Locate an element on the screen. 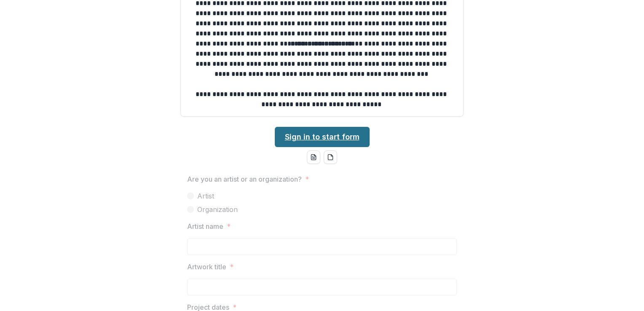 The image size is (644, 311). p: Are you an artist or an organization? is located at coordinates (245, 179).